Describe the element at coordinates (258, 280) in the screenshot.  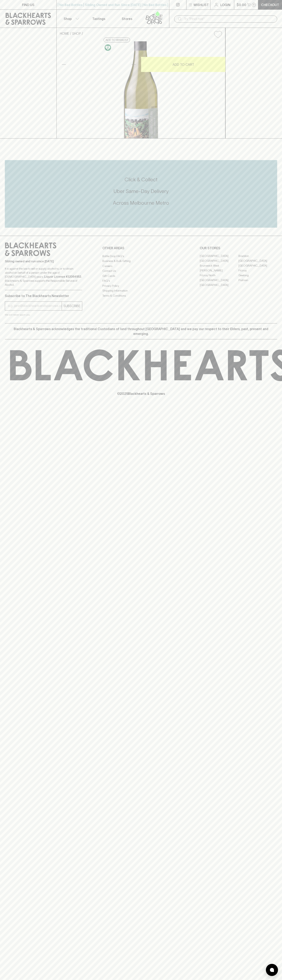
I see `a: Prahran` at that location.